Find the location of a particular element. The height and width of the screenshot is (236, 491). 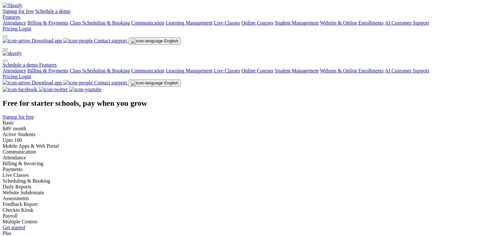

span: $49 is located at coordinates (6, 128).